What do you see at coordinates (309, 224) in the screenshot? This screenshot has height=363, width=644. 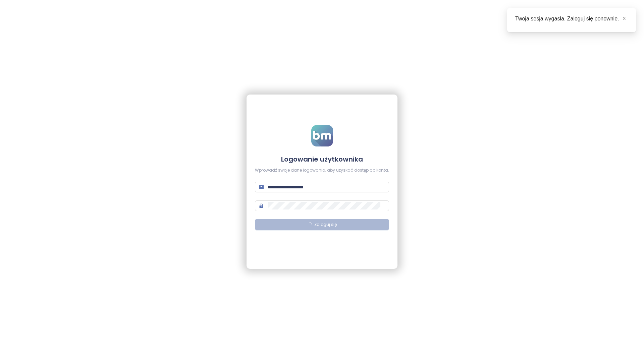 I see `span: loading` at bounding box center [309, 224].